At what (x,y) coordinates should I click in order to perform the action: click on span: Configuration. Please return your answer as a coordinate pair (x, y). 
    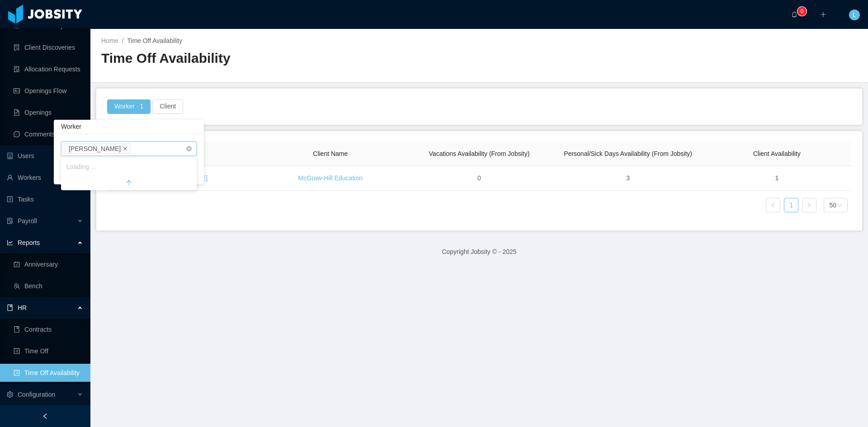
    Looking at the image, I should click on (36, 395).